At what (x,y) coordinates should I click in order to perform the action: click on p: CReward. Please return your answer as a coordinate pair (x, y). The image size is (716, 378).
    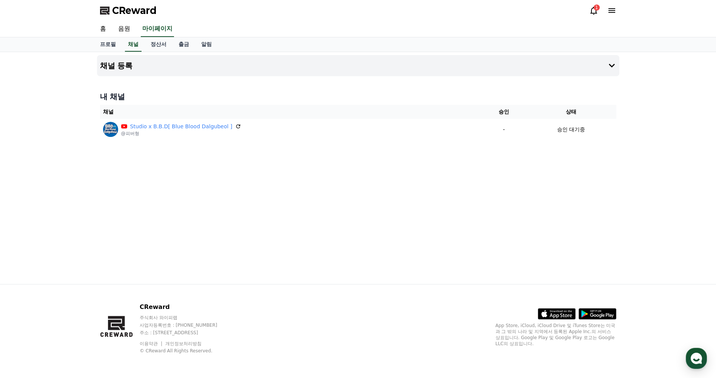
    Looking at the image, I should click on (186, 307).